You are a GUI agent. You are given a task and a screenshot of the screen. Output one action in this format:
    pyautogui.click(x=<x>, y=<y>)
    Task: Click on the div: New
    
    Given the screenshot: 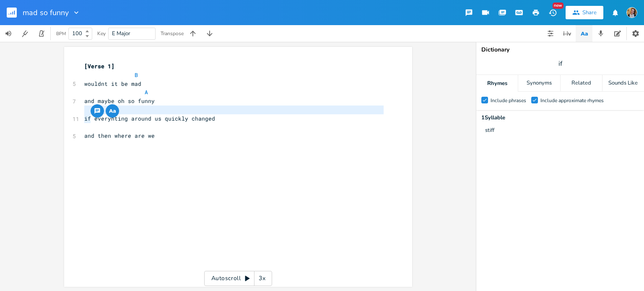 What is the action you would take?
    pyautogui.click(x=558, y=5)
    